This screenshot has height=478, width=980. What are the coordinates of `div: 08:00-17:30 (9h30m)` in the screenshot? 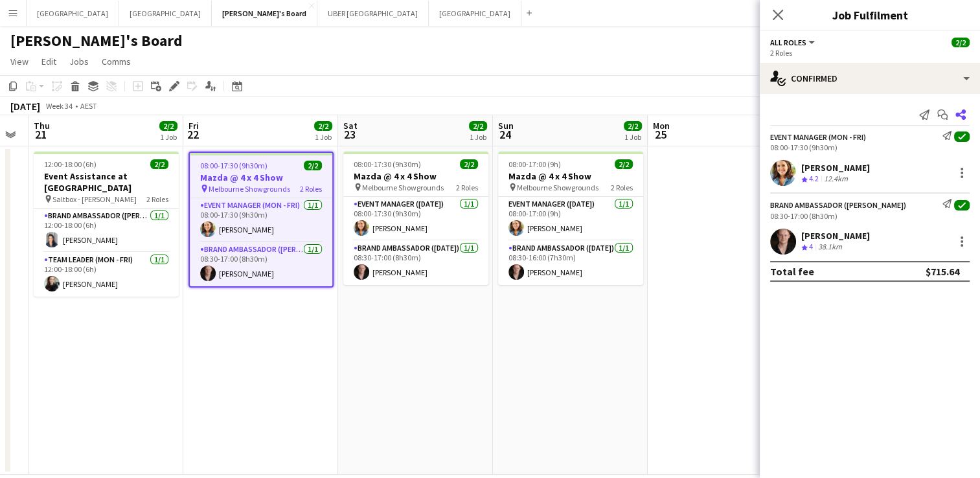 It's located at (870, 147).